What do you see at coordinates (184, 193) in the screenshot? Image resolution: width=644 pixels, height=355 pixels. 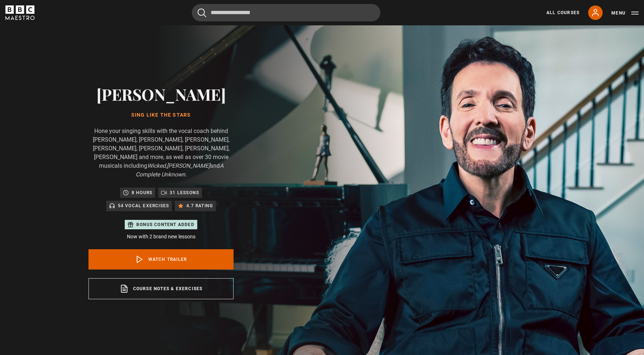 I see `p: 31 lessons` at bounding box center [184, 193].